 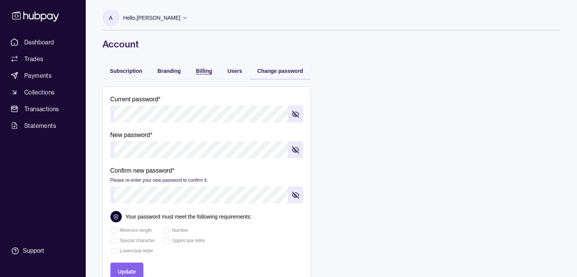 I want to click on h1: Account, so click(x=331, y=44).